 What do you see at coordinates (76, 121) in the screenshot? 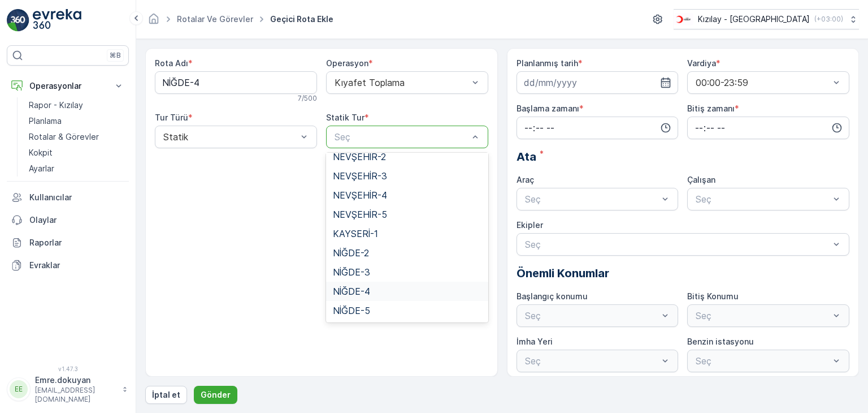
I see `a: Planlama` at bounding box center [76, 121].